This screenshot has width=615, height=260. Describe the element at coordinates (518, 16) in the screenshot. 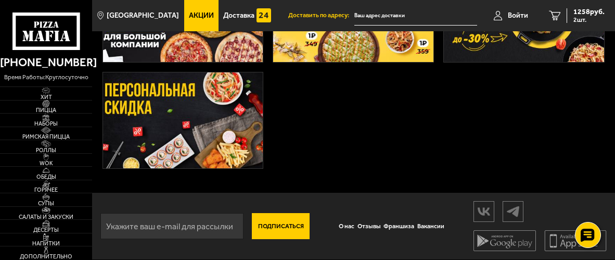

I see `span: Войти` at that location.